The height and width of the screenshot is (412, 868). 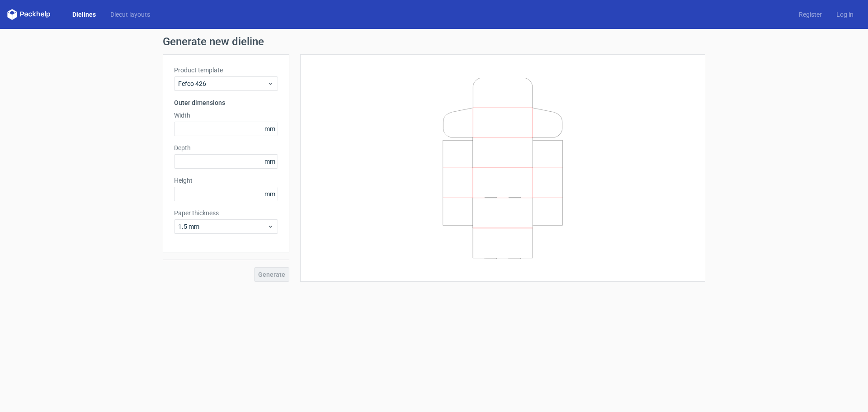 I want to click on label: Paper thickness, so click(x=226, y=213).